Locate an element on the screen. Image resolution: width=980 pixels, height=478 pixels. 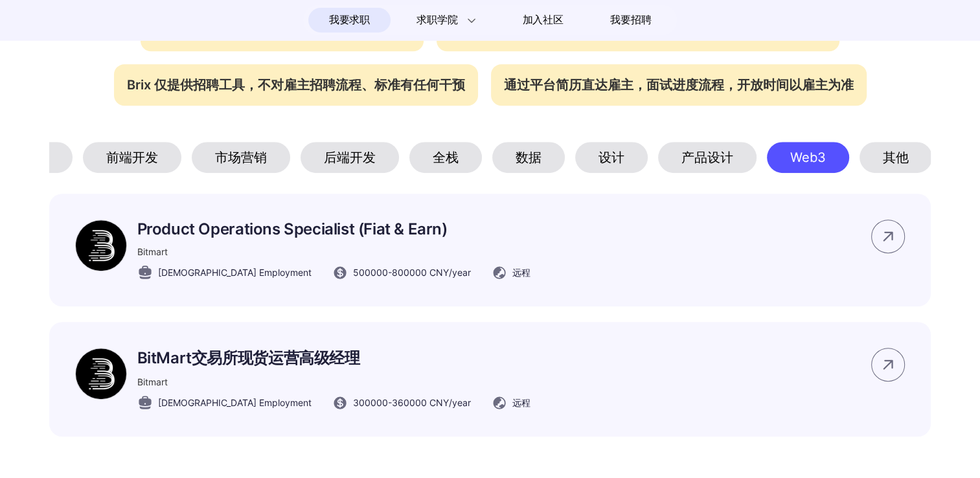
p: BitMart交易所现货运营高级经理 is located at coordinates (333, 358).